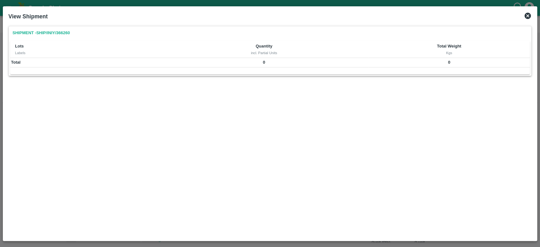 The width and height of the screenshot is (540, 247). What do you see at coordinates (19, 46) in the screenshot?
I see `b: Lots` at bounding box center [19, 46].